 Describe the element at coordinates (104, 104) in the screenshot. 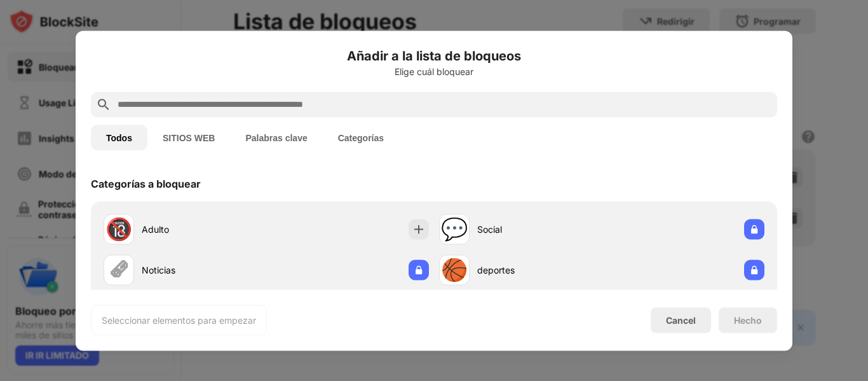

I see `img: search.svg` at that location.